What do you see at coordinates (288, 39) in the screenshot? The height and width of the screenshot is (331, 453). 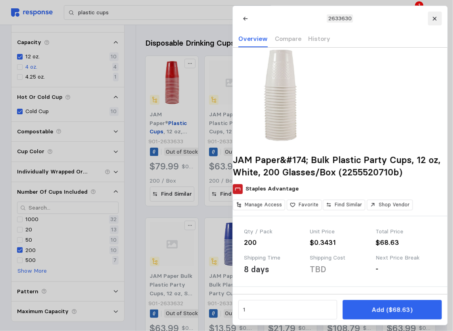 I see `p: Compare` at bounding box center [288, 39].